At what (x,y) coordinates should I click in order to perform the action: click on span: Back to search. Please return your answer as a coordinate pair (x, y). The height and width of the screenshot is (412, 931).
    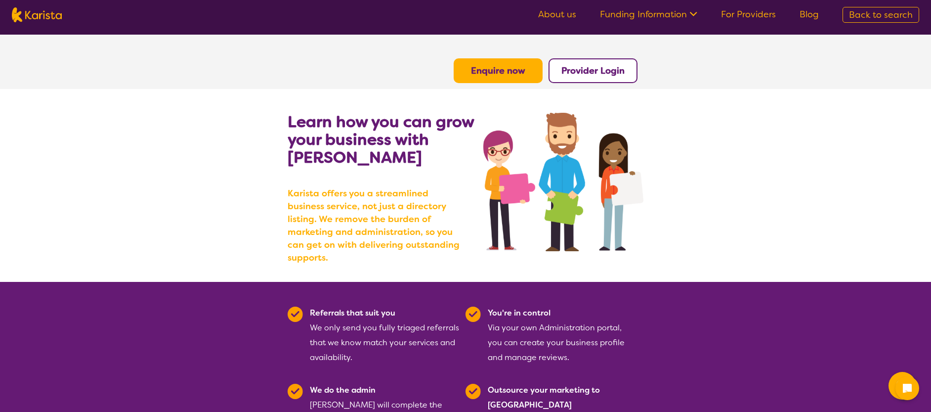
    Looking at the image, I should click on (881, 15).